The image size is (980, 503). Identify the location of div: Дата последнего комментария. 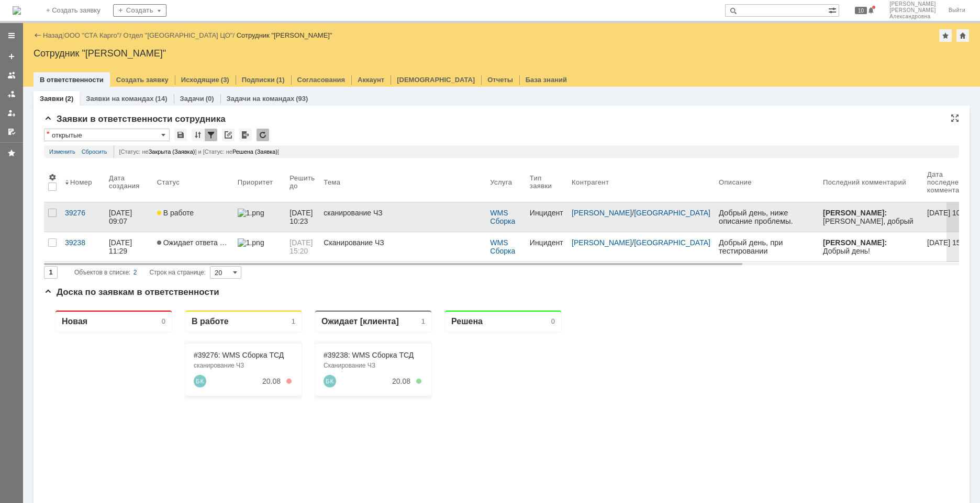
(950, 182).